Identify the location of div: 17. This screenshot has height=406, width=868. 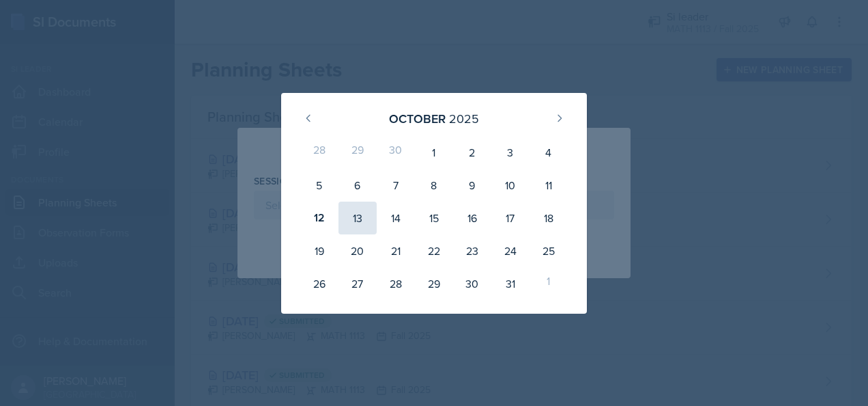
(510, 218).